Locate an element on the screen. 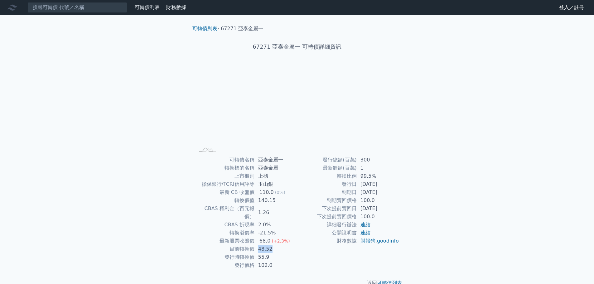  a: 登入／註冊 is located at coordinates (572, 7).